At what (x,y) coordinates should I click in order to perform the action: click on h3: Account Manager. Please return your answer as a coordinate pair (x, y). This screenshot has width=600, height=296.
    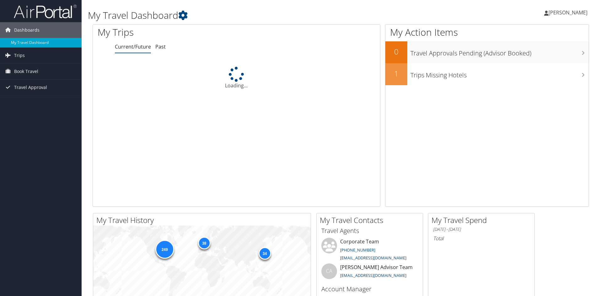
    Looking at the image, I should click on (369, 289).